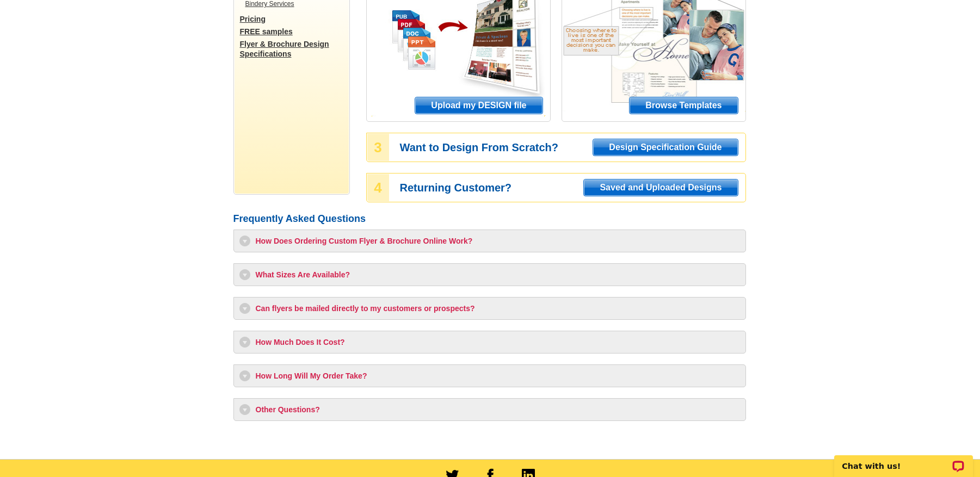 This screenshot has width=980, height=477. I want to click on h3: Want to Design From Scratch?, so click(572, 147).